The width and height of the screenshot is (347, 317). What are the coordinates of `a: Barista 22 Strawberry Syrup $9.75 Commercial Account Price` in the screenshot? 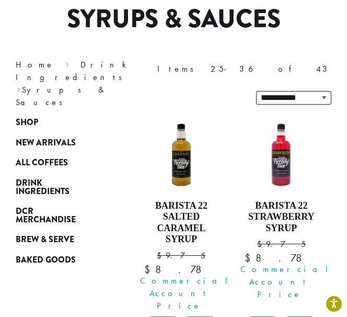 It's located at (281, 215).